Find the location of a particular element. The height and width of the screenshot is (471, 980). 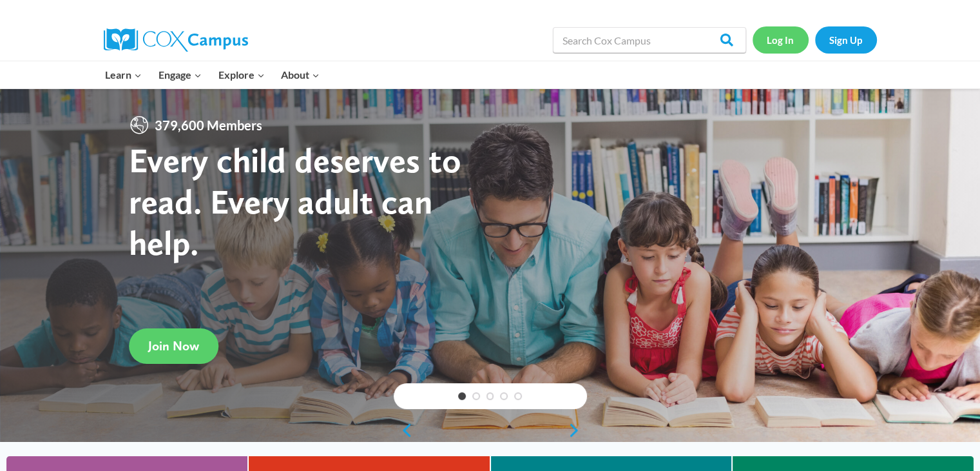

button: Child menu of Engage is located at coordinates (180, 75).